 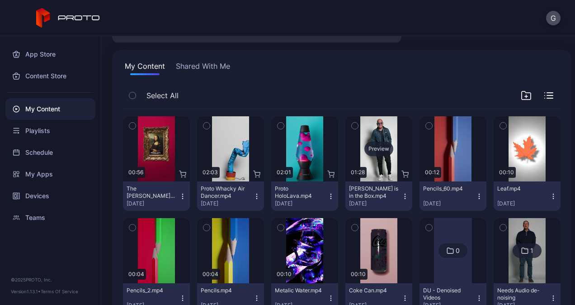 I want to click on span: Version 1.13.1 •, so click(x=26, y=291).